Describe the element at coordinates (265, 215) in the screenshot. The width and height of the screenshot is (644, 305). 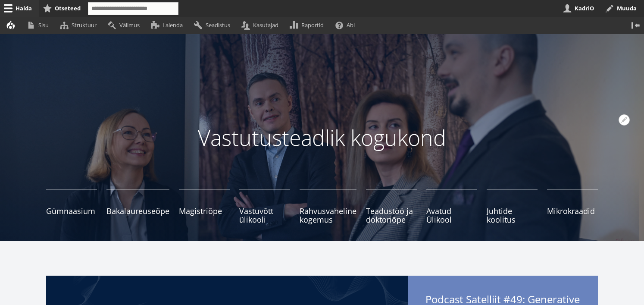
I see `span: Vastuvõtt ülikooli` at that location.